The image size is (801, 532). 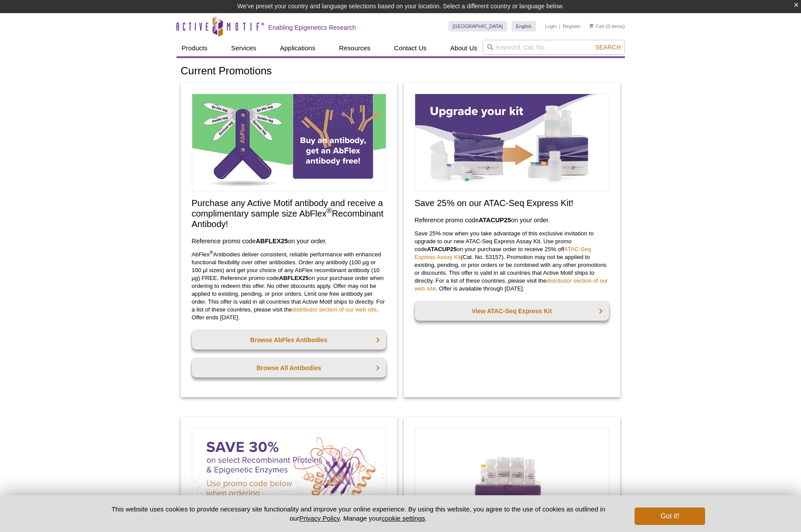 I want to click on a: Browse All Antibodies, so click(x=289, y=368).